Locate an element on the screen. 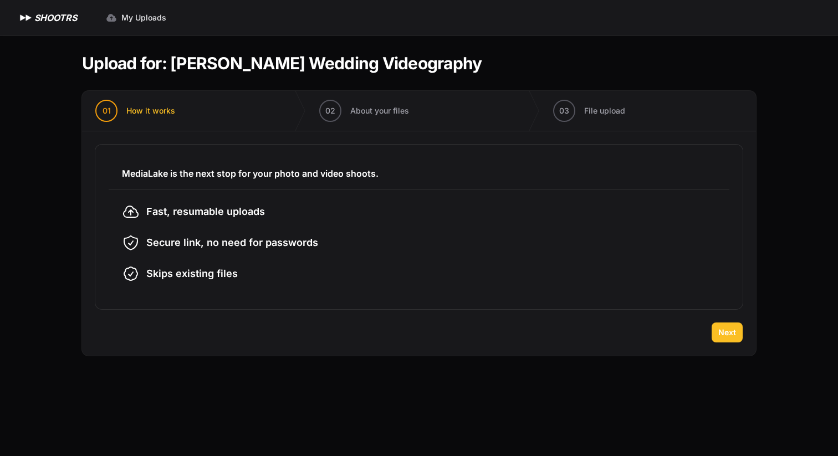 The width and height of the screenshot is (838, 456). span: 03 is located at coordinates (564, 111).